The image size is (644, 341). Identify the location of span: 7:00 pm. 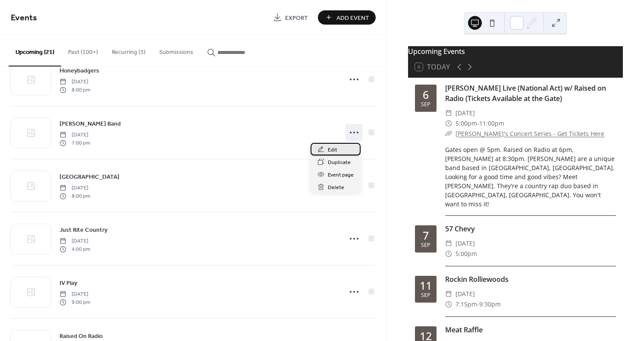
(75, 143).